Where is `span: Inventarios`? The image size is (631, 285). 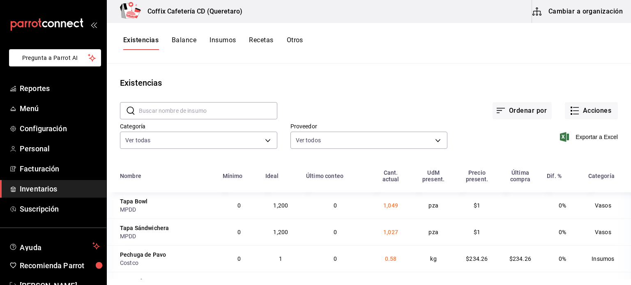
span: Inventarios is located at coordinates (60, 189).